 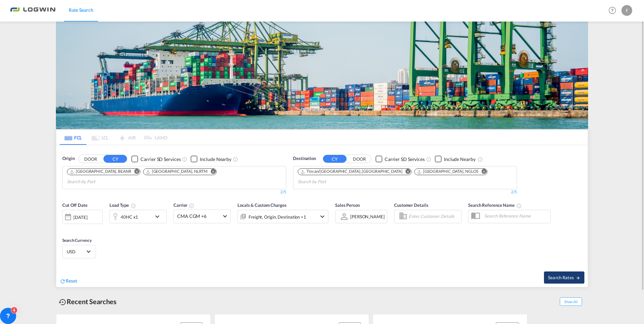 What do you see at coordinates (351, 171) in the screenshot?
I see `div: Tincan/Lagos, NGTIN` at bounding box center [351, 171].